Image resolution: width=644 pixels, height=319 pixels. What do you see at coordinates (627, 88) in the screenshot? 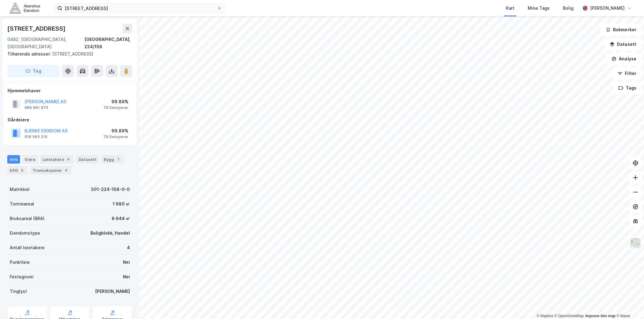
I see `button: Tags` at bounding box center [627, 88].